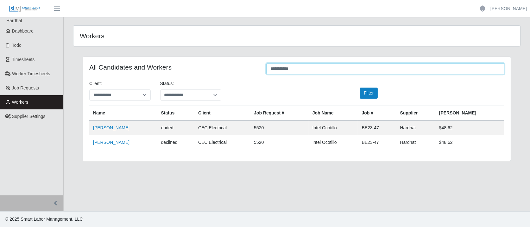  Describe the element at coordinates (333, 113) in the screenshot. I see `th: Job Name` at that location.